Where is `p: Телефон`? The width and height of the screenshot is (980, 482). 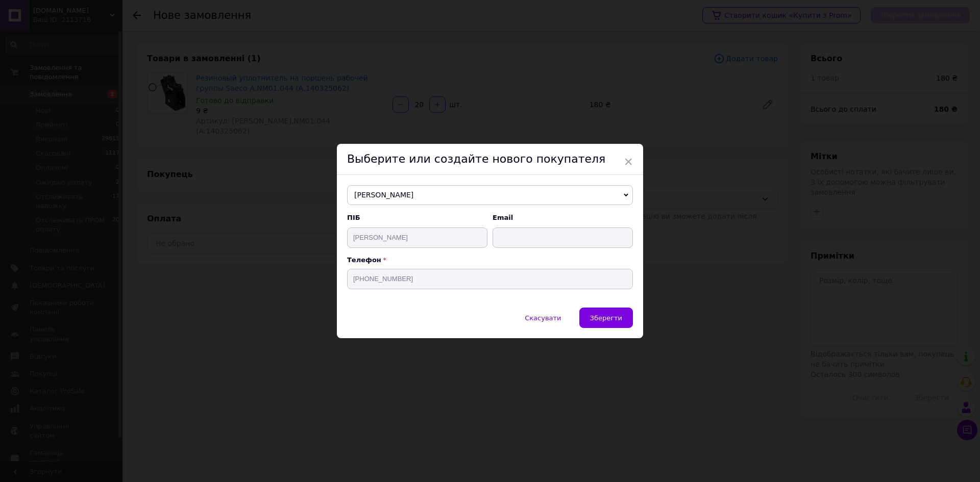 p: Телефон is located at coordinates (490, 260).